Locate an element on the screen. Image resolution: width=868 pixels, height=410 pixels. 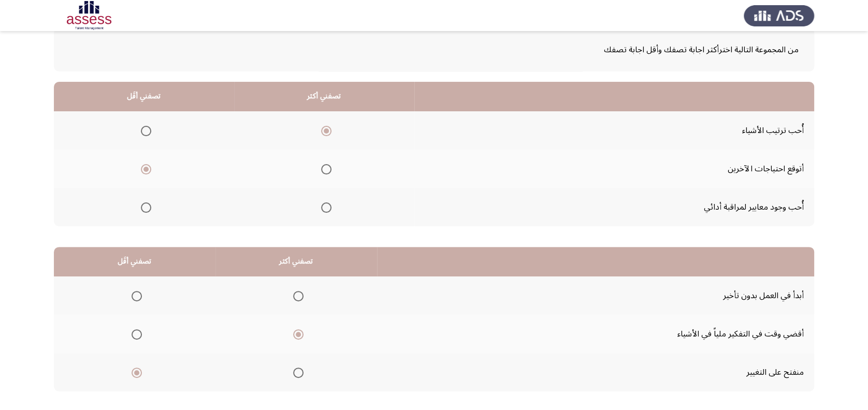
td: أبدأ في العمل بدون تأخير is located at coordinates (595, 295).